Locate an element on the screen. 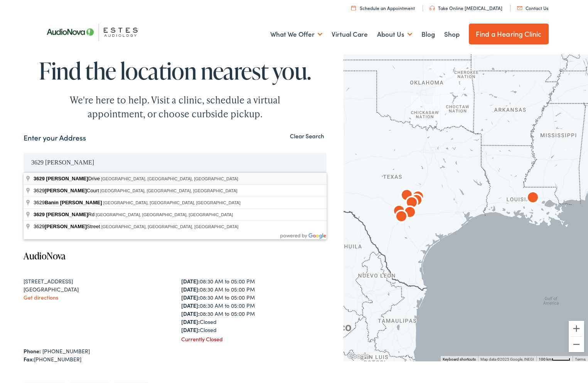  span: Drive is located at coordinates (67, 178).